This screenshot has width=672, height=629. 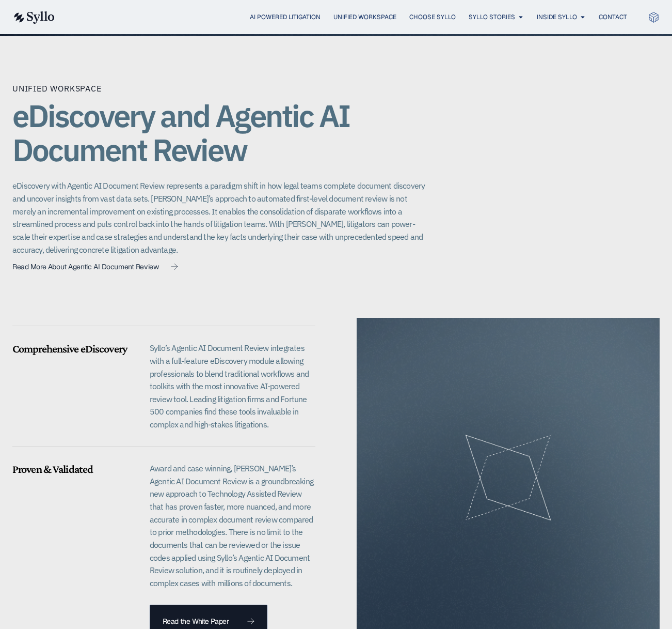 I want to click on span: Contact, so click(x=613, y=17).